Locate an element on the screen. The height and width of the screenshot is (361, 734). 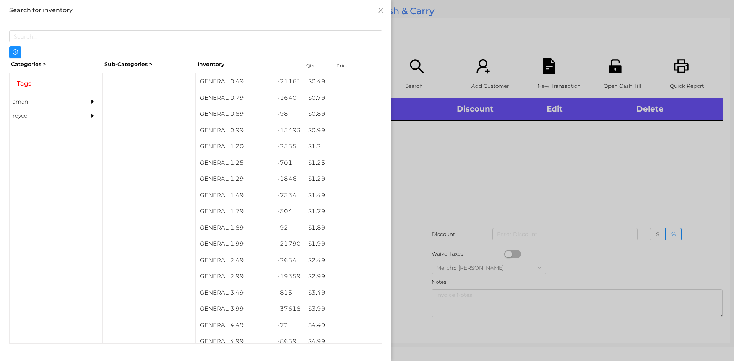
div: royco is located at coordinates (44, 116).